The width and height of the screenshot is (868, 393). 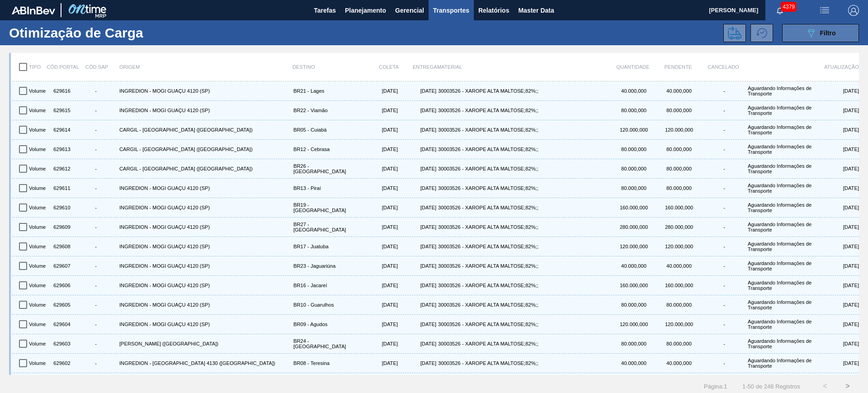 I want to click on div: Tipo, so click(x=40, y=67).